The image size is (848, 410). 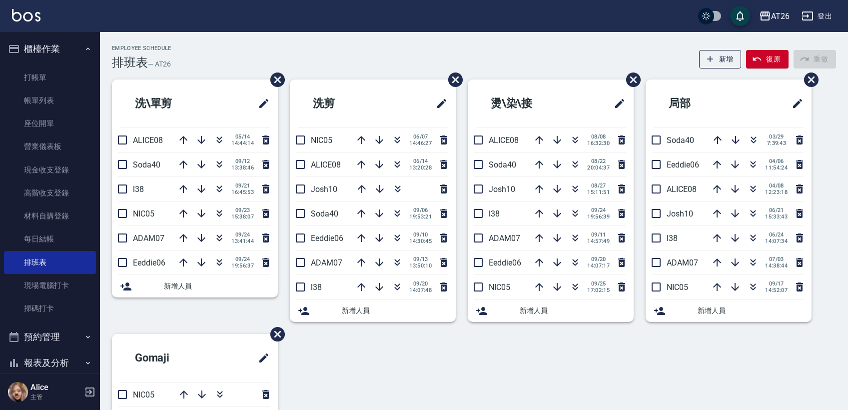 What do you see at coordinates (420, 216) in the screenshot?
I see `span: 19:53:21` at bounding box center [420, 216].